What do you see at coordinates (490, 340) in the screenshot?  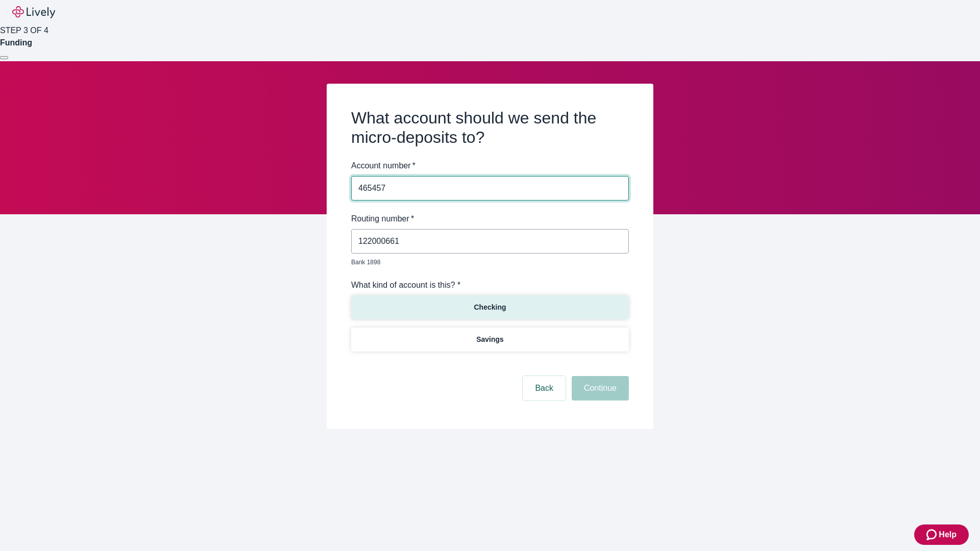 I see `button: Savings` at bounding box center [490, 340].